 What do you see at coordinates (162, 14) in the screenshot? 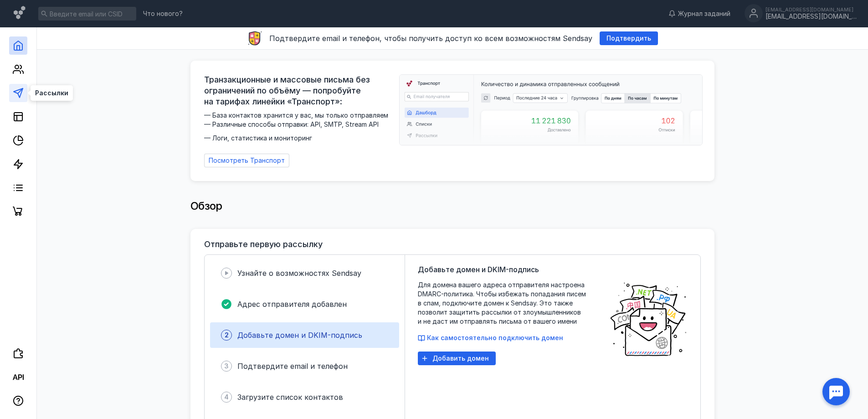
I see `a: Что нового?` at bounding box center [162, 14].